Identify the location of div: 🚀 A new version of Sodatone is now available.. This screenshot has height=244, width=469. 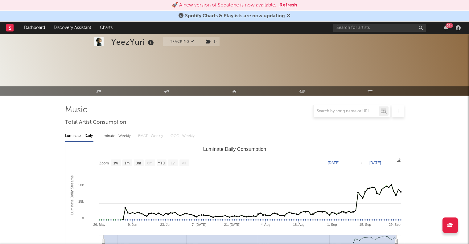
(224, 5).